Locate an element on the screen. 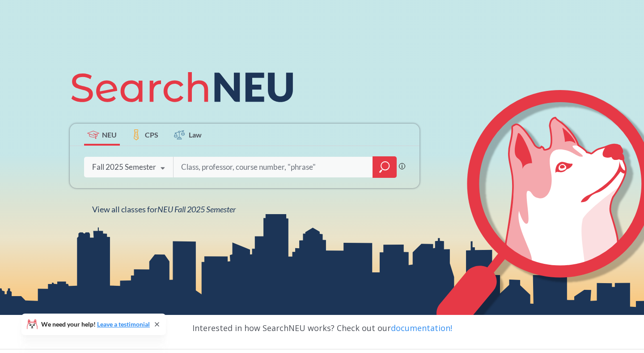  div: magnifying glass is located at coordinates (385, 167).